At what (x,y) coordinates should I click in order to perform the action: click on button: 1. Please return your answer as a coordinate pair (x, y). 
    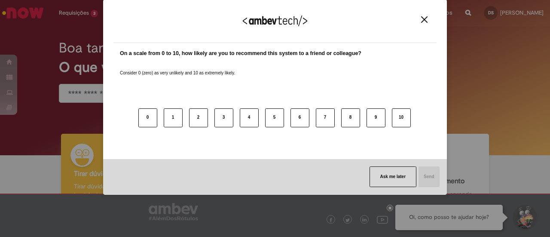
    Looking at the image, I should click on (173, 118).